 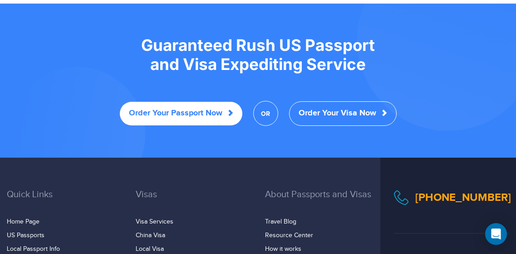 I want to click on a: China Visa, so click(x=150, y=235).